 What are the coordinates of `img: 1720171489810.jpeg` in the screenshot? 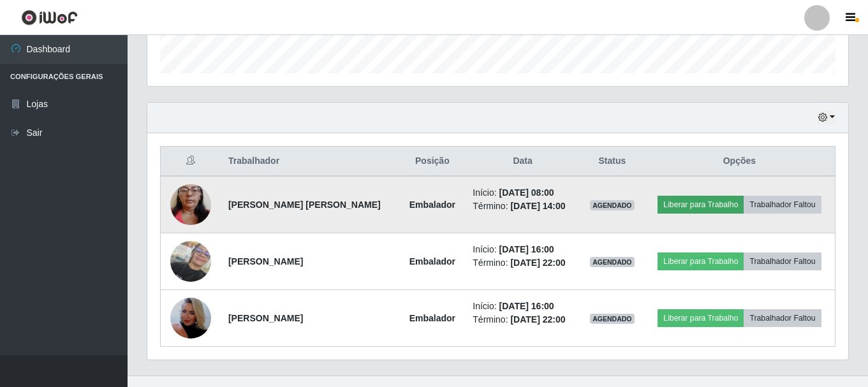 It's located at (191, 261).